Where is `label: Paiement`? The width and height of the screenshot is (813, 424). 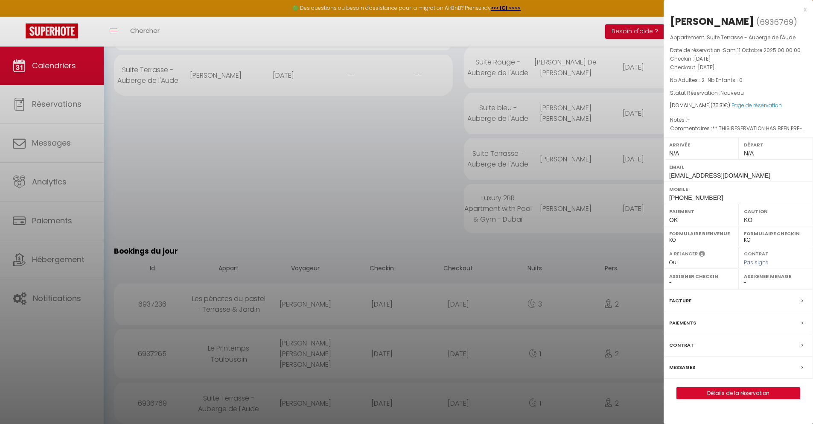
label: Paiement is located at coordinates (701, 211).